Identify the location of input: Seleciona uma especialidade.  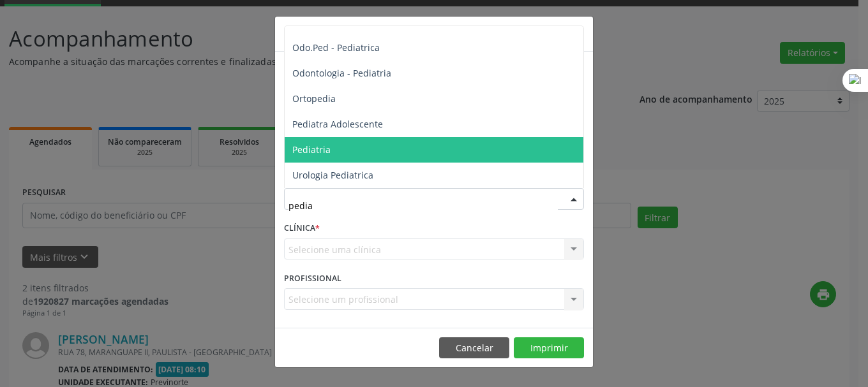
(423, 205).